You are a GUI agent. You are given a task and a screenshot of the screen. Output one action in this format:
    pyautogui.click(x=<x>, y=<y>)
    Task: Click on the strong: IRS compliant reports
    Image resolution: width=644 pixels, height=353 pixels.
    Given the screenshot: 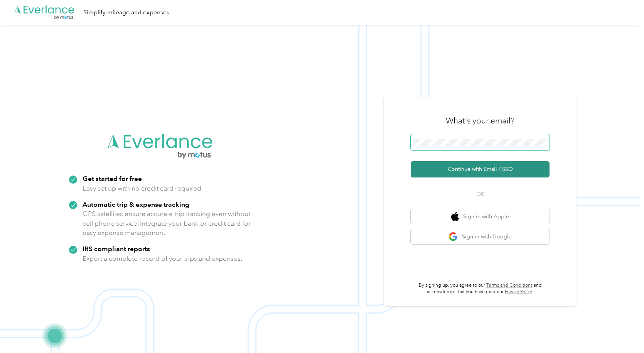 What is the action you would take?
    pyautogui.click(x=116, y=249)
    